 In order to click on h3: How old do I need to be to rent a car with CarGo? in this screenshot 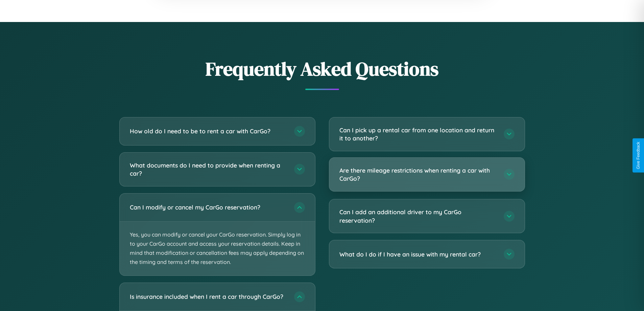, I will do `click(208, 131)`.